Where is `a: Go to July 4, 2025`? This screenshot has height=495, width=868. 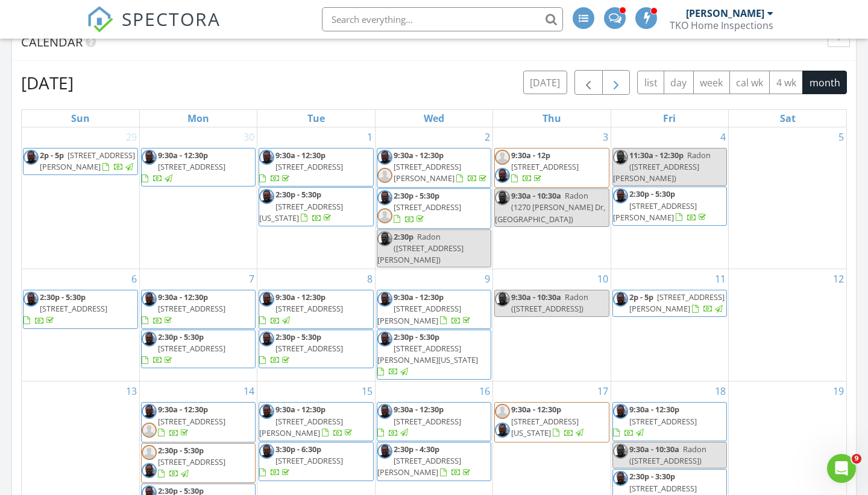
a: Go to July 4, 2025 is located at coordinates (723, 137).